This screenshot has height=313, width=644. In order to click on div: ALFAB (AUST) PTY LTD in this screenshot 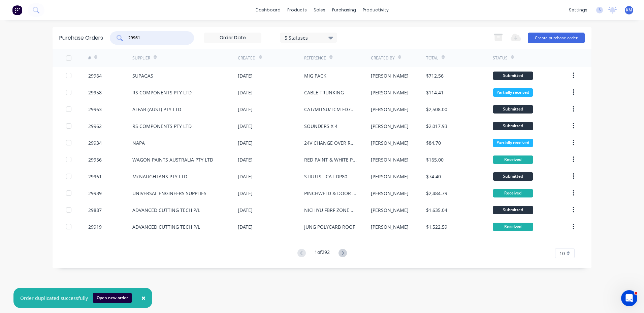, I will do `click(157, 110)`.